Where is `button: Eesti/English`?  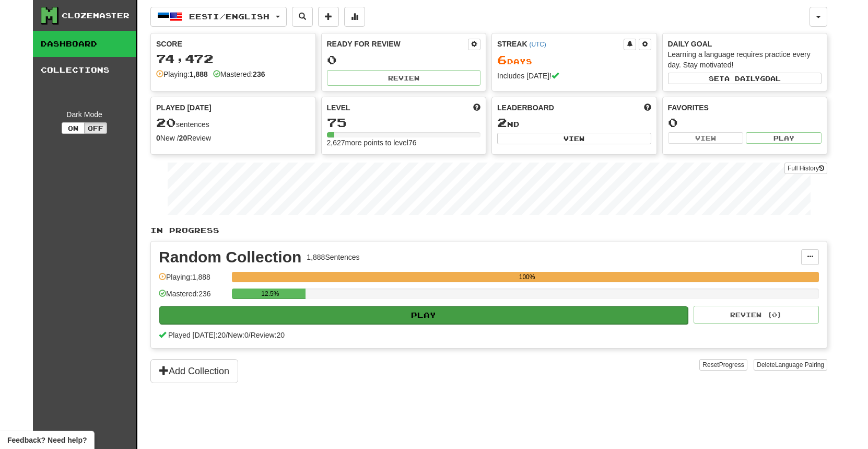
button: Eesti/English is located at coordinates (218, 17).